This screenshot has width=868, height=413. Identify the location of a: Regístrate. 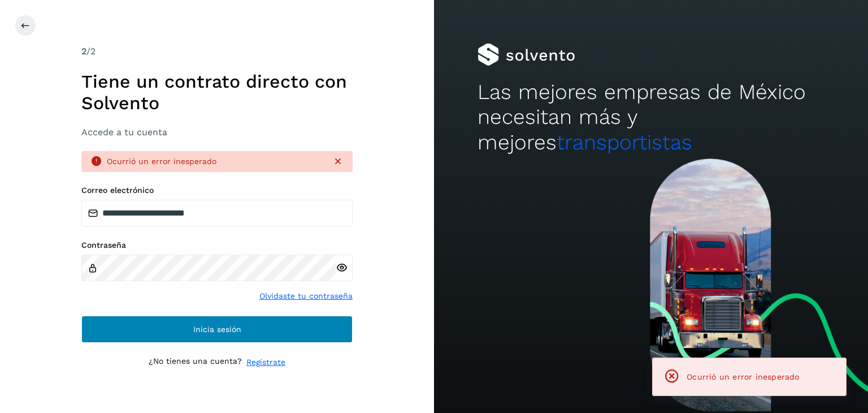
(266, 362).